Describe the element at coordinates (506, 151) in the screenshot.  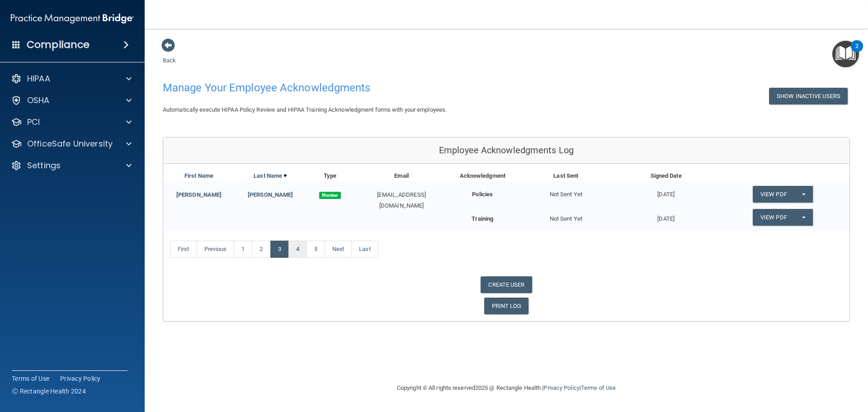
I see `div: Employee Acknowledgments Log` at that location.